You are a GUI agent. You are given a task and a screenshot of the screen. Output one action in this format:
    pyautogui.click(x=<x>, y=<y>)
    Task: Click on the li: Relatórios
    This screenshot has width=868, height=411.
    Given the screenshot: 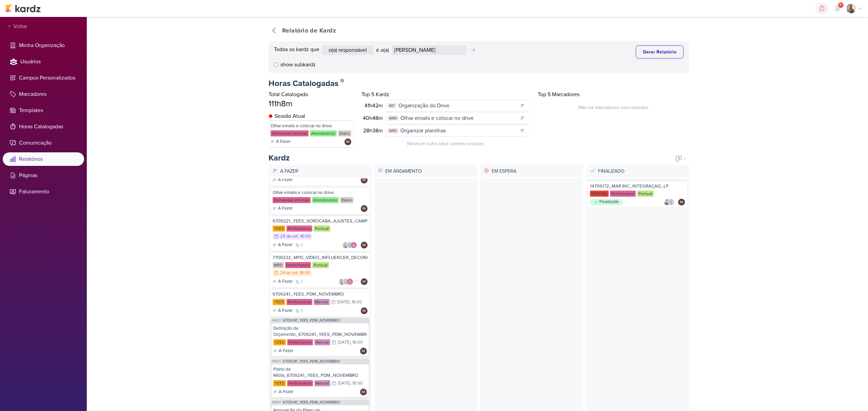 What is the action you would take?
    pyautogui.click(x=44, y=159)
    